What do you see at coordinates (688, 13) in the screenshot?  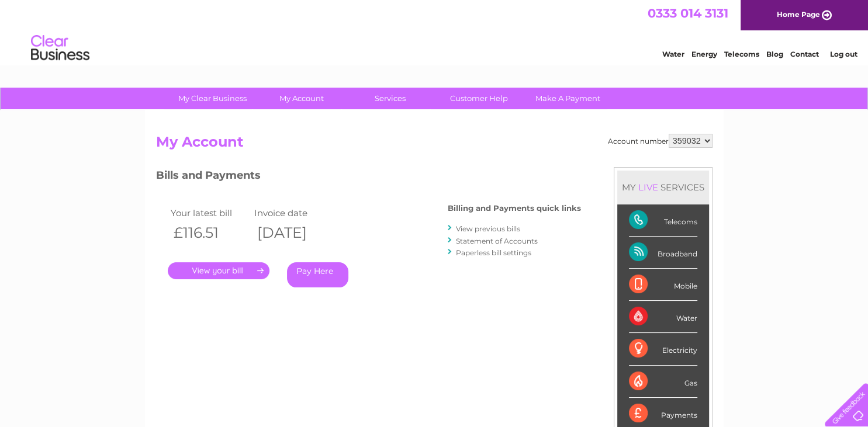 I see `span: 0333 014 3131` at bounding box center [688, 13].